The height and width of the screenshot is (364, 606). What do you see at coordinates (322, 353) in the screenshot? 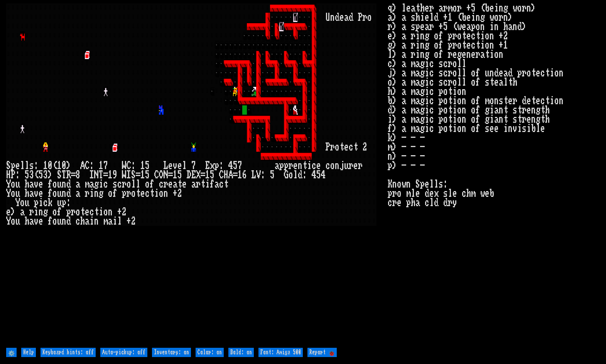
I see `input: Report 🐞` at bounding box center [322, 353].